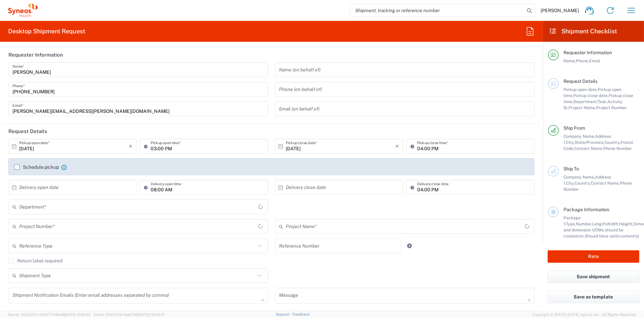 The width and height of the screenshot is (644, 318). Describe the element at coordinates (28, 131) in the screenshot. I see `h2: Request Details` at that location.